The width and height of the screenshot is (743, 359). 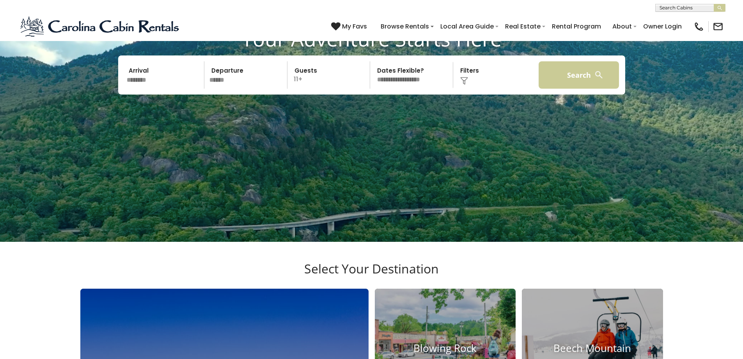 I want to click on img: mail-regular-black.png, so click(x=719, y=27).